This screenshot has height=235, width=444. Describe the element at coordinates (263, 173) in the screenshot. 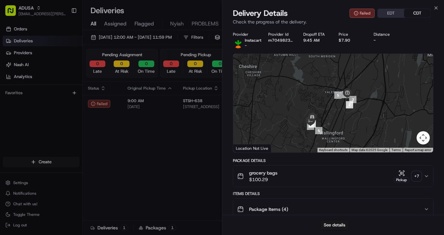

I see `span: grocery bags` at that location.